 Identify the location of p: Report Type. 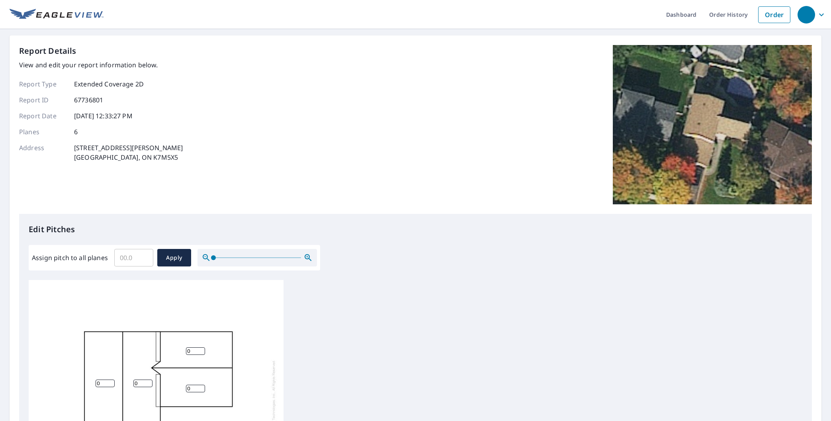
(43, 84).